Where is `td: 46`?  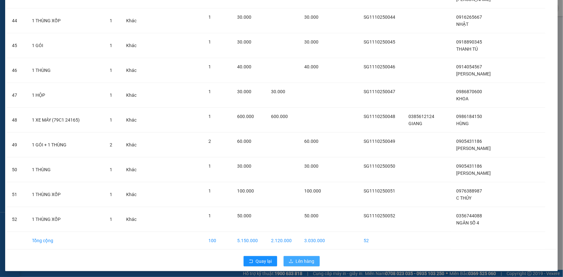 td: 46 is located at coordinates (17, 70).